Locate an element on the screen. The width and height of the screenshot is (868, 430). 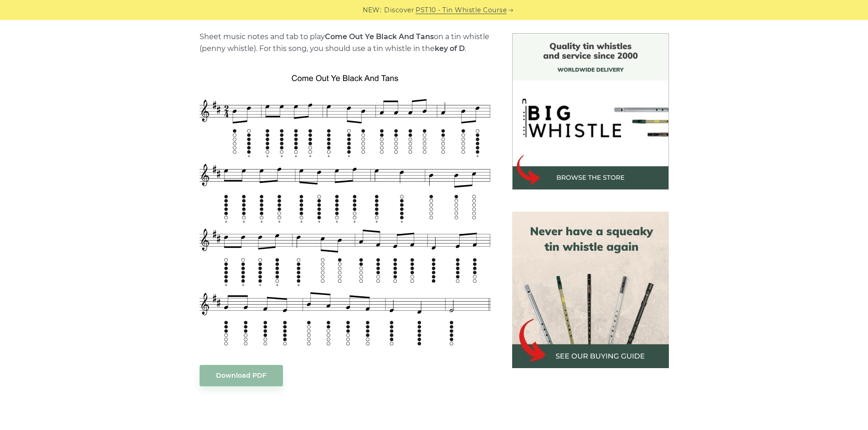
img: tin whistle buying guide is located at coordinates (591, 290).